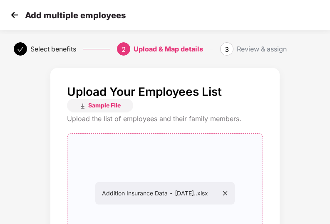 This screenshot has width=330, height=224. What do you see at coordinates (144, 92) in the screenshot?
I see `p: Upload Your Employees List` at bounding box center [144, 92].